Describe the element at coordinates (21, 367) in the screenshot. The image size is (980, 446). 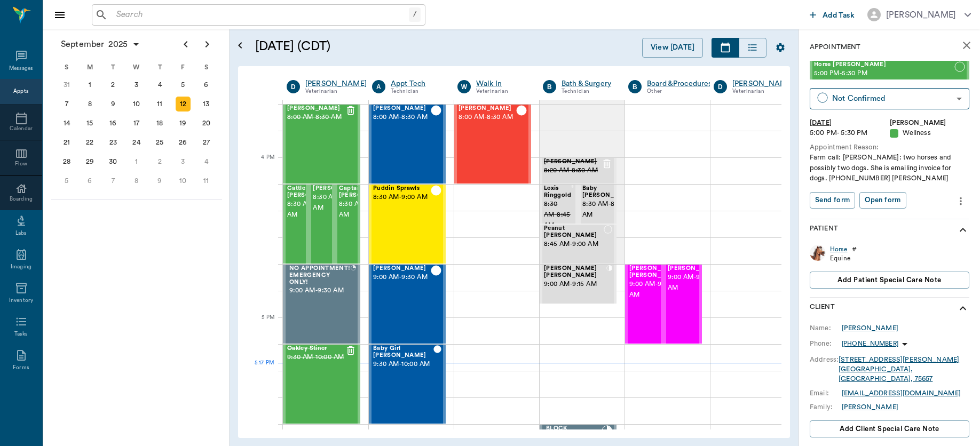
I see `div: Forms` at that location.